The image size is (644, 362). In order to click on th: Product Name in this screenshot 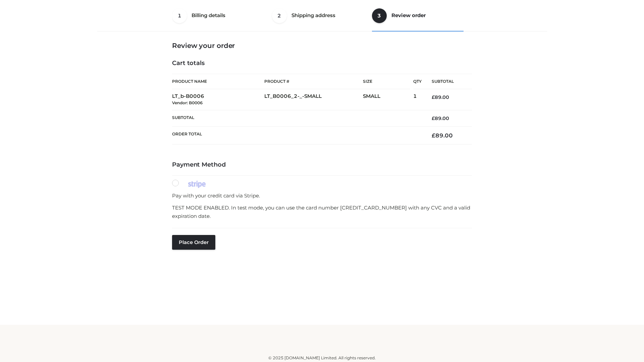, I will do `click(218, 82)`.